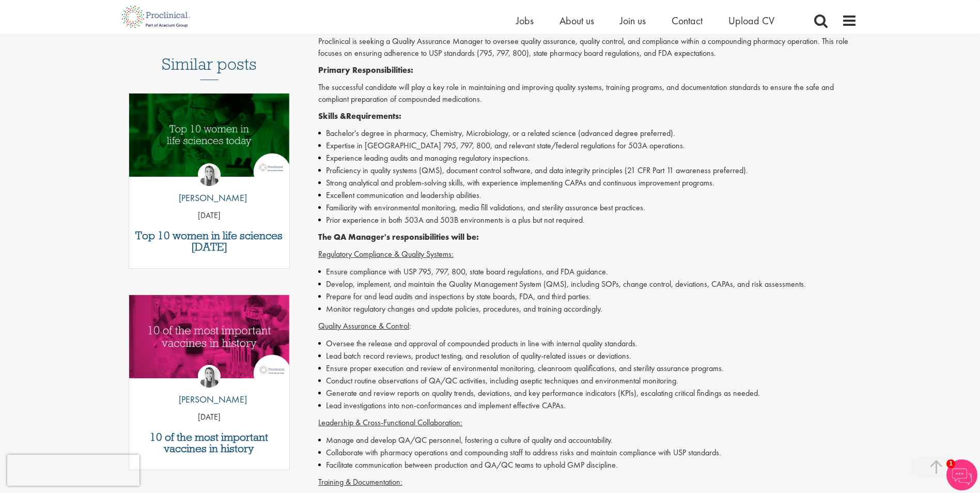 This screenshot has height=493, width=980. What do you see at coordinates (588, 453) in the screenshot?
I see `li: Collaborate with pharmacy operations and compounding staff to address risks and maintain complian...` at bounding box center [588, 453].